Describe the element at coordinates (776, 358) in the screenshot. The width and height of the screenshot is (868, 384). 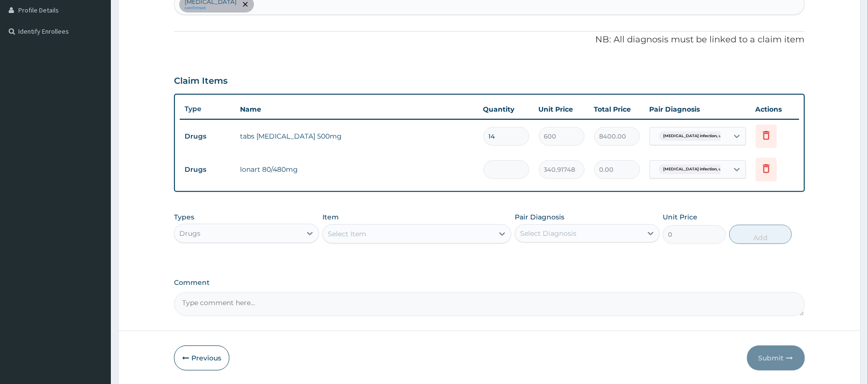
I see `button: Submit` at that location.